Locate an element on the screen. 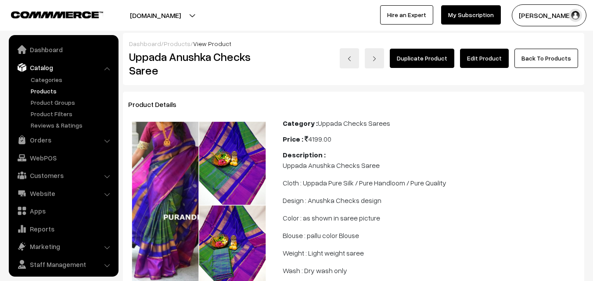 The image size is (593, 281). p: Wash : Dry wash only is located at coordinates (430, 271).